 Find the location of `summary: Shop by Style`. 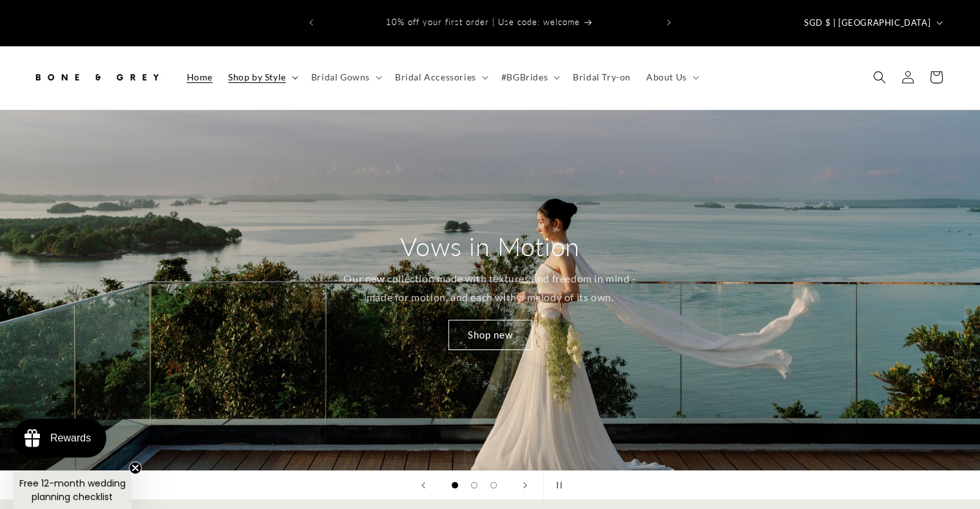

summary: Shop by Style is located at coordinates (262, 77).